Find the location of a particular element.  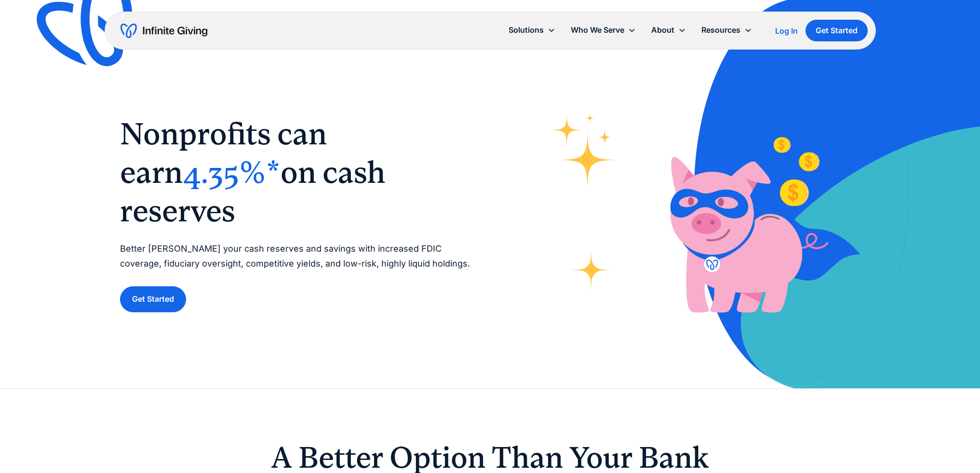

div: Log In is located at coordinates (786, 30).